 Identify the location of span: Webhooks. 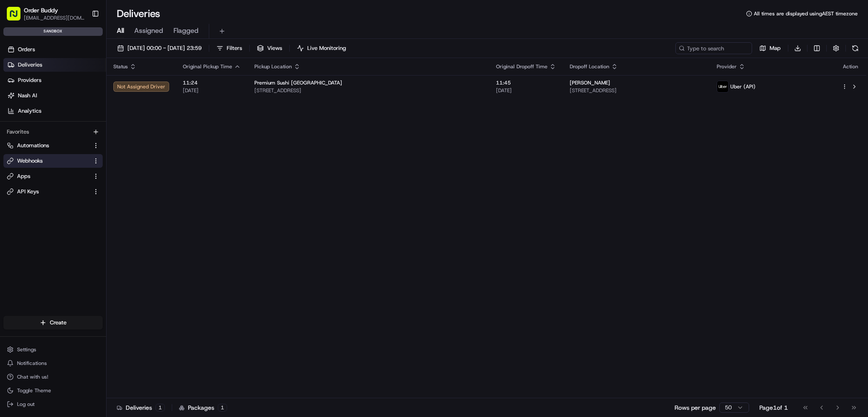
(30, 160).